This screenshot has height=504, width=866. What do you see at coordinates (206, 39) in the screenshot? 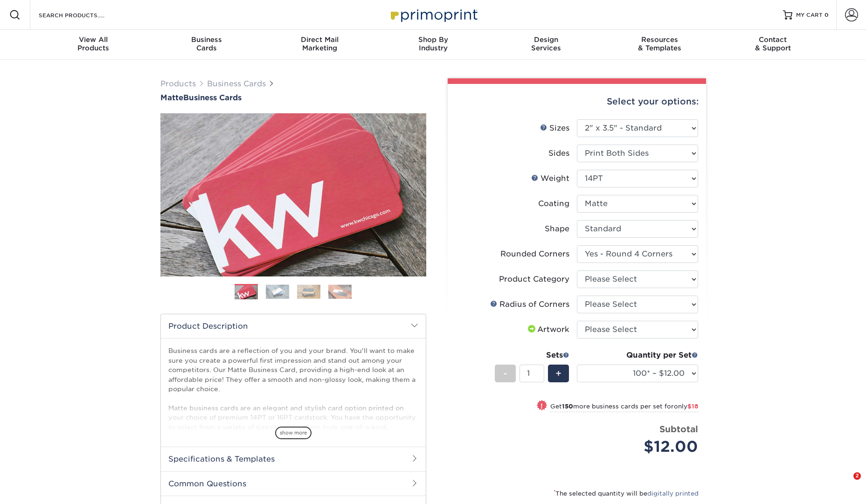
I see `span: Business` at bounding box center [206, 39].